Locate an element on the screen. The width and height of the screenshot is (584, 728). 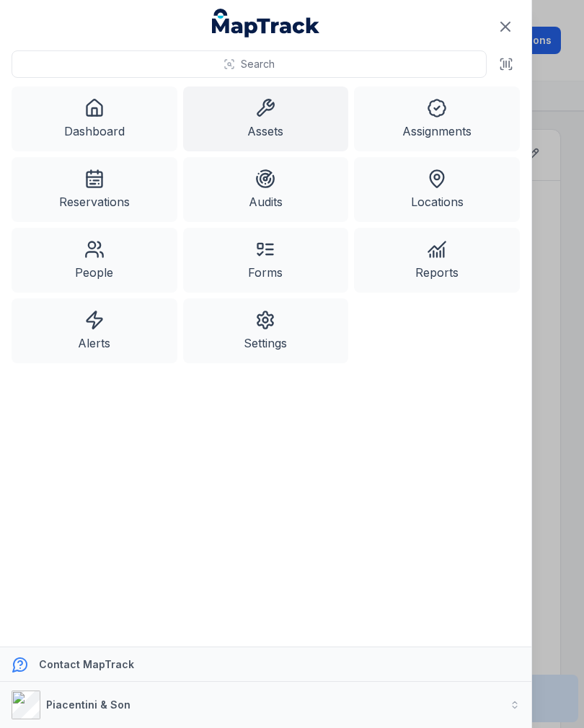
a: Reservations is located at coordinates (94, 189).